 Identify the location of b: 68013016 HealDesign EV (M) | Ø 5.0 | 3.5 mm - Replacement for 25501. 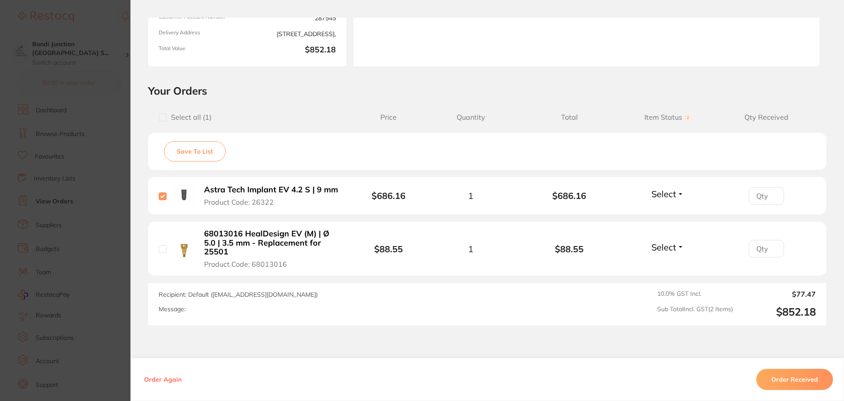
(272, 243).